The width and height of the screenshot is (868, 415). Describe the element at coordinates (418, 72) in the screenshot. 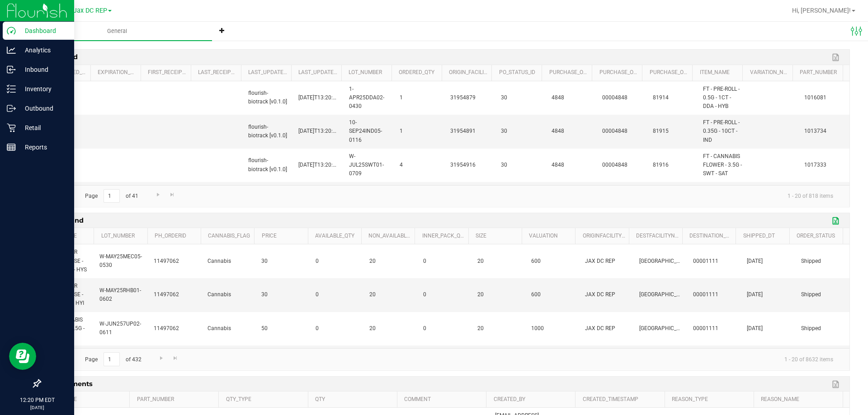

I see `a: ordered_qty` at that location.